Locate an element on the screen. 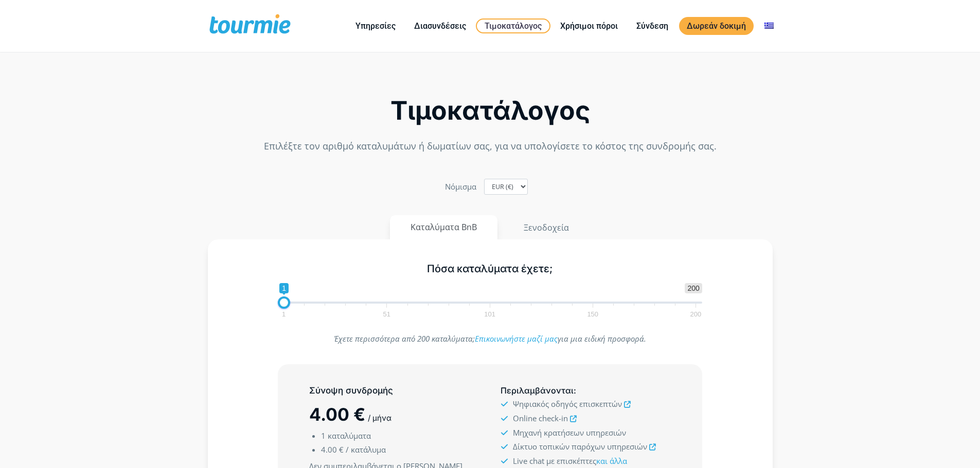  span: καταλύματα is located at coordinates (349, 436).